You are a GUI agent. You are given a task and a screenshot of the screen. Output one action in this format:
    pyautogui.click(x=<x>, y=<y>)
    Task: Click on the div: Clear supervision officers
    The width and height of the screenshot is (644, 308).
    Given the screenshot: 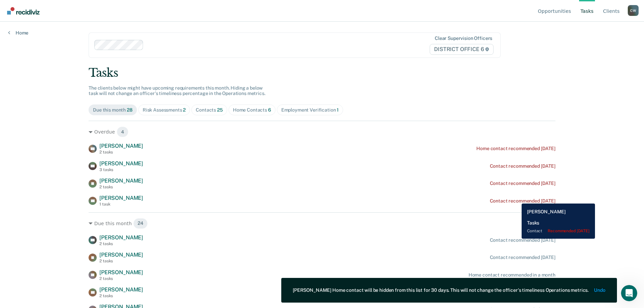 What is the action you would take?
    pyautogui.click(x=464, y=38)
    